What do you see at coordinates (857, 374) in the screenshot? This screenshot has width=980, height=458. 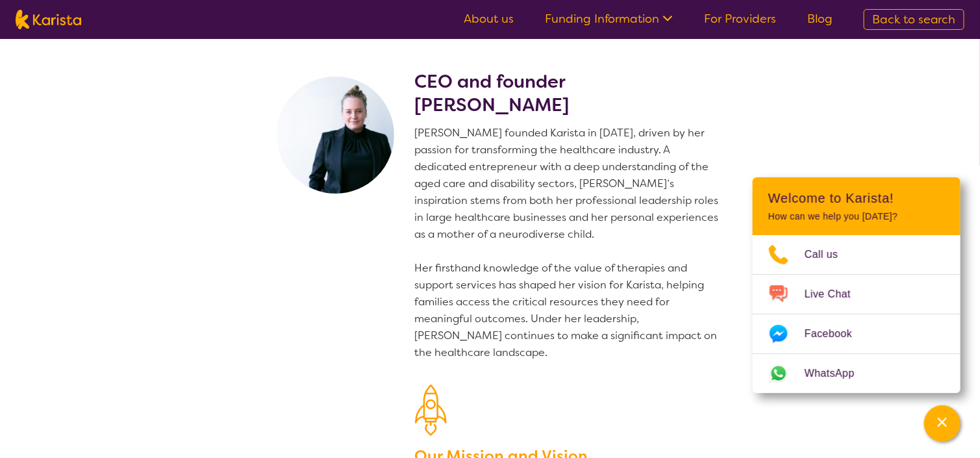 I see `a: Web link opens in a new tab.` at bounding box center [857, 374].